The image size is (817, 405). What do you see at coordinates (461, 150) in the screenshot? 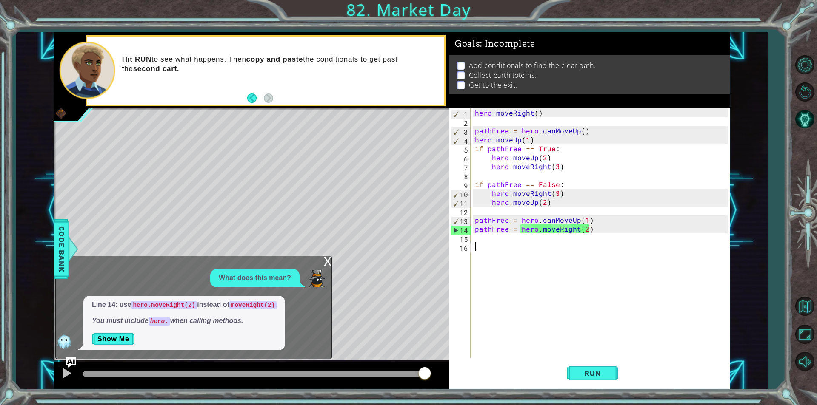
I see `div: 5` at bounding box center [461, 150].